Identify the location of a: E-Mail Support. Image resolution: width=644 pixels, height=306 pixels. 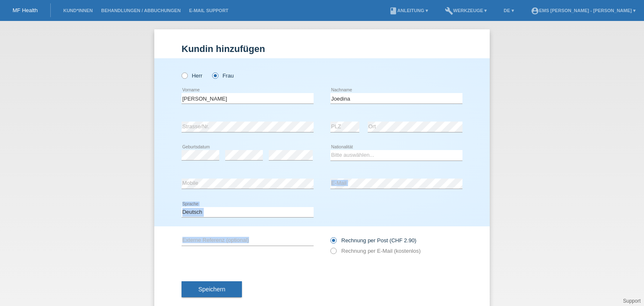
(209, 11).